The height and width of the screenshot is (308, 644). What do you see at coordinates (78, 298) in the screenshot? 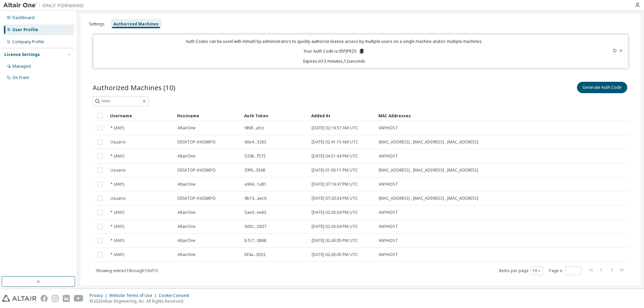
I see `img: youtube.svg` at bounding box center [78, 298].